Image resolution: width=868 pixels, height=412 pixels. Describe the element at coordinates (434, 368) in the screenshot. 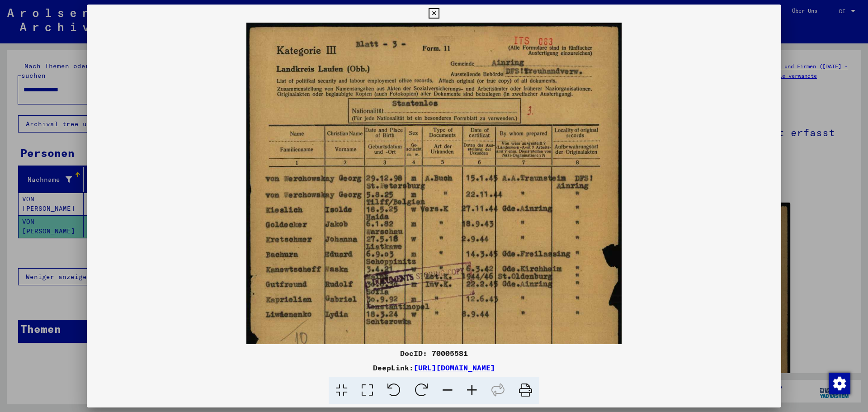

I see `div: DeepLink:` at that location.